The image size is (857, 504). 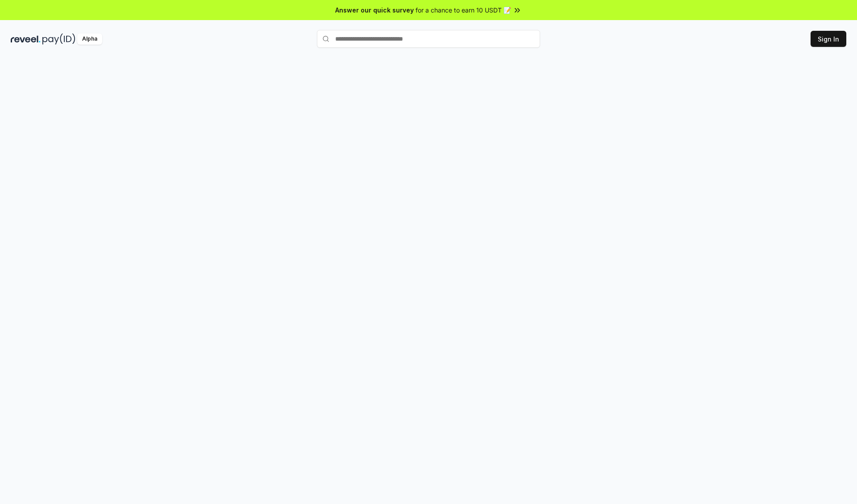 I want to click on img: pay_id, so click(x=59, y=39).